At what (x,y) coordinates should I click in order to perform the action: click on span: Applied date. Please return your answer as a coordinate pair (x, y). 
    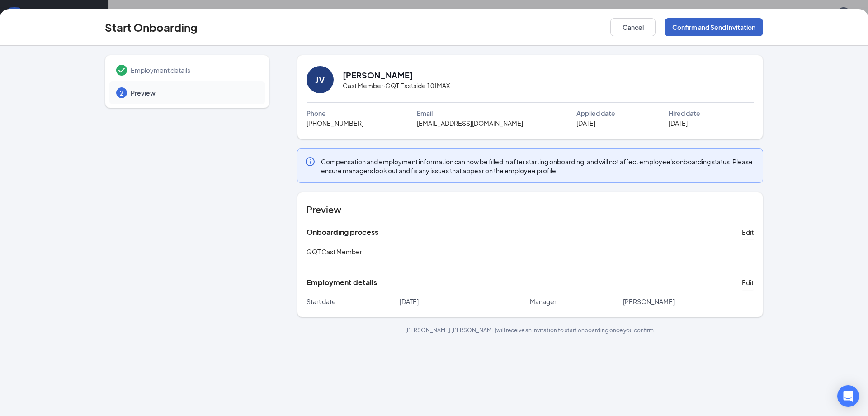
    Looking at the image, I should click on (596, 113).